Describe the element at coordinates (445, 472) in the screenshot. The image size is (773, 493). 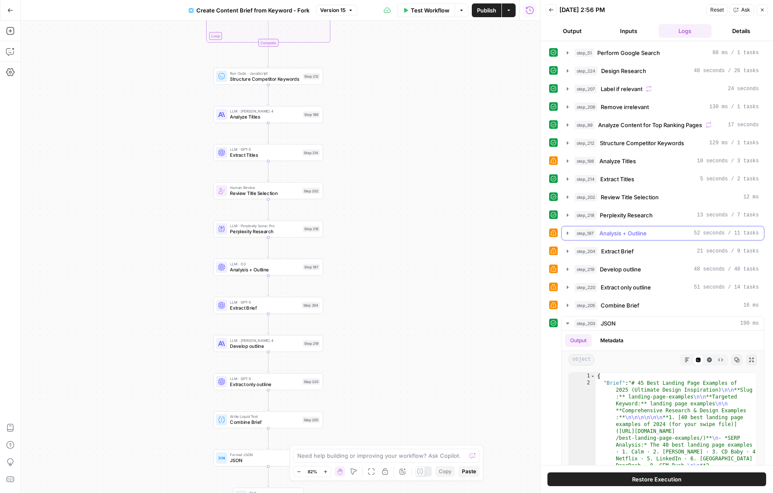
I see `button: Copy` at that location.